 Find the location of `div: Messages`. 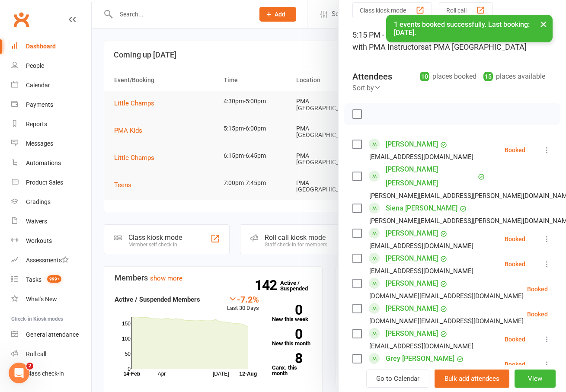

div: Messages is located at coordinates (40, 143).